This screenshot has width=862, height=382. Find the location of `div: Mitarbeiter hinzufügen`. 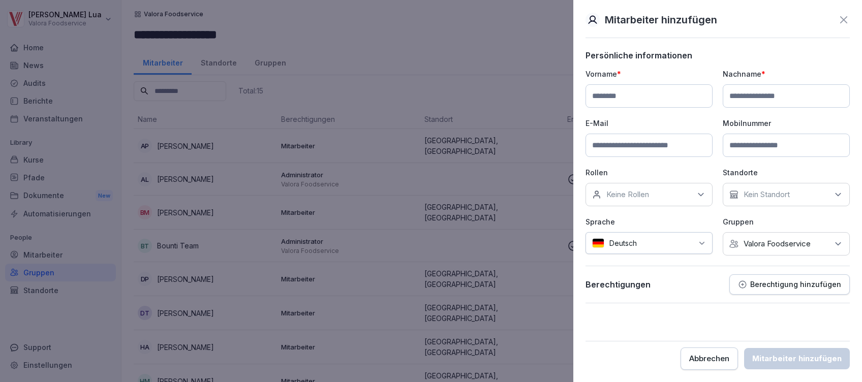

div: Mitarbeiter hinzufügen is located at coordinates (797, 359).